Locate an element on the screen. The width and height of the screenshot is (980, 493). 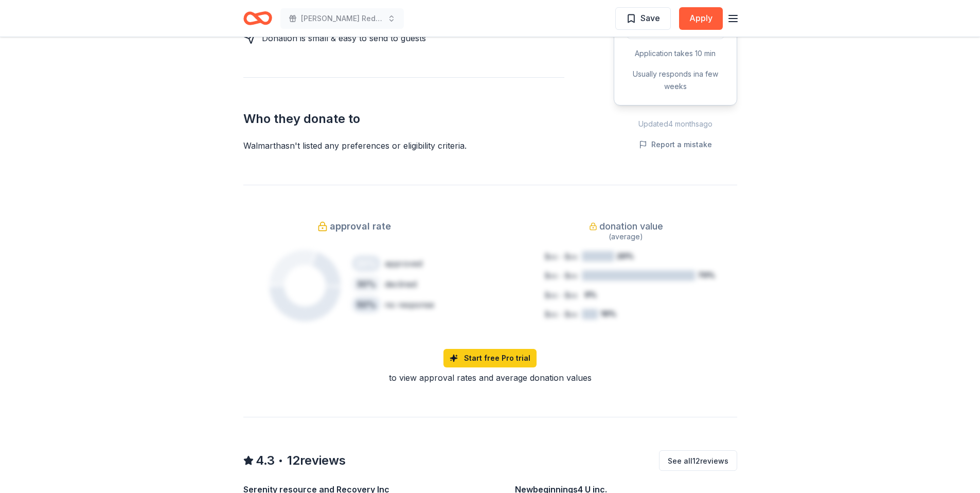
tspan: 70% is located at coordinates (706, 275).